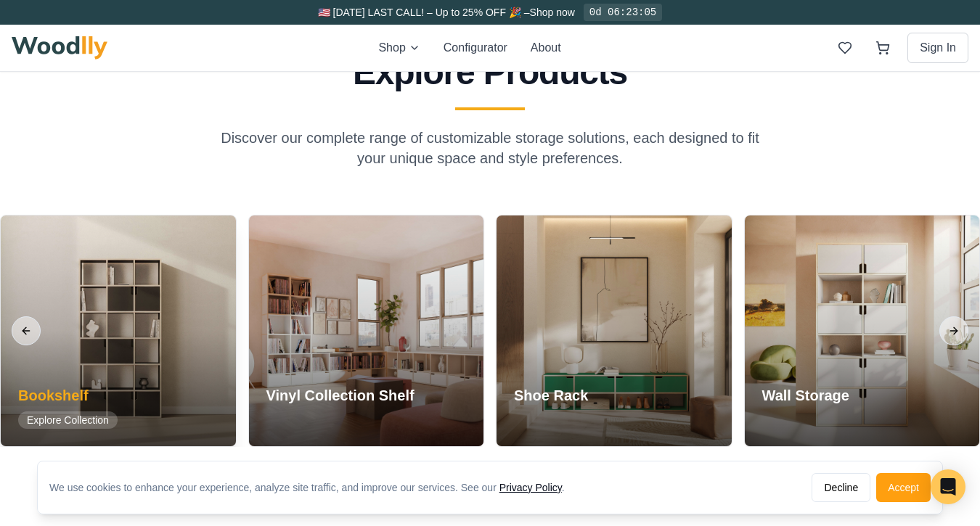 This screenshot has height=526, width=980. Describe the element at coordinates (67, 420) in the screenshot. I see `span: Explore Collection` at that location.